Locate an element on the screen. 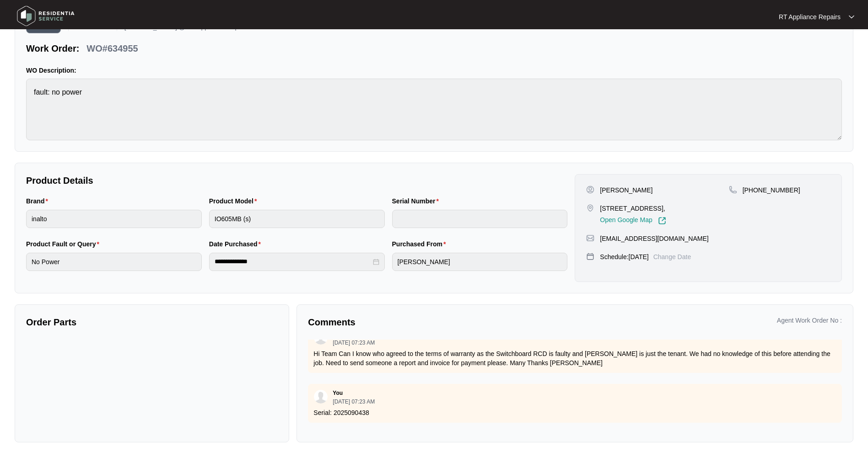 This screenshot has height=457, width=868. input: Product Fault or Query is located at coordinates (114, 262).